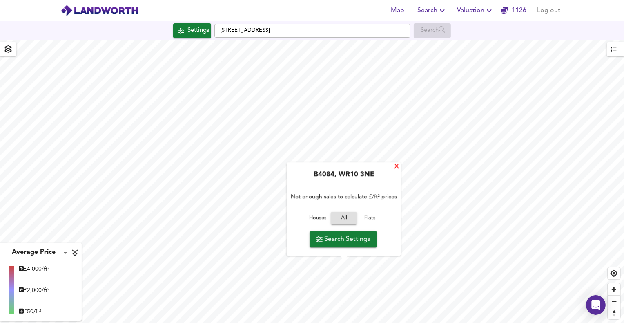  What do you see at coordinates (312, 31) in the screenshot?
I see `input: Enter a location...` at bounding box center [312, 31].